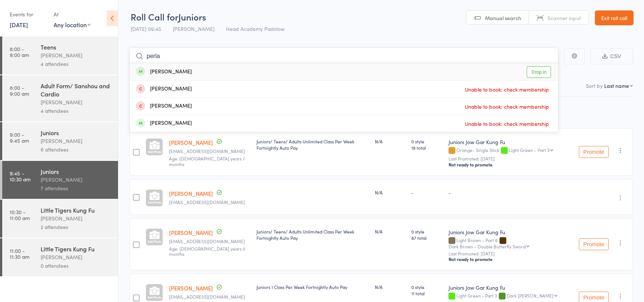 The height and width of the screenshot is (302, 644). What do you see at coordinates (426, 148) in the screenshot?
I see `span: 19 total` at bounding box center [426, 148].